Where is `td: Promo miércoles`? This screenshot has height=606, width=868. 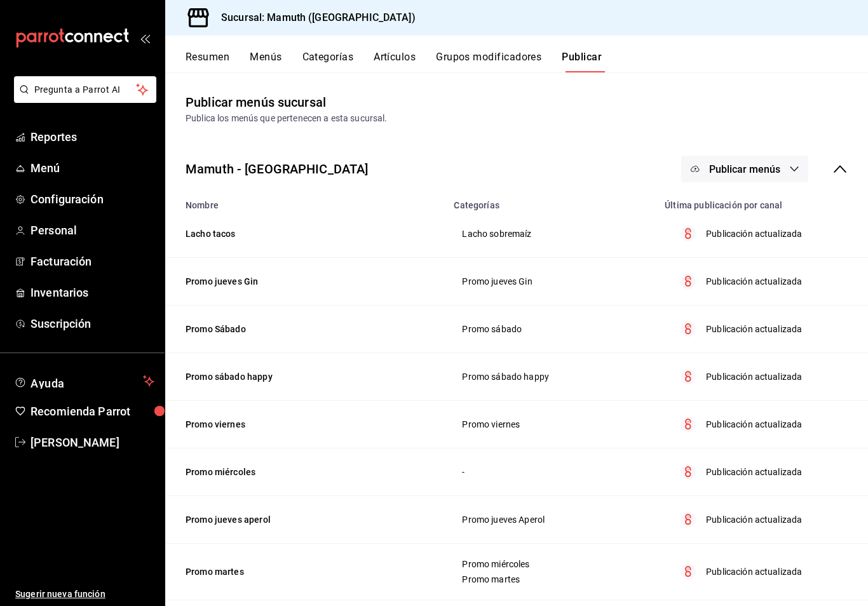 td: Promo miércoles is located at coordinates (306, 472).